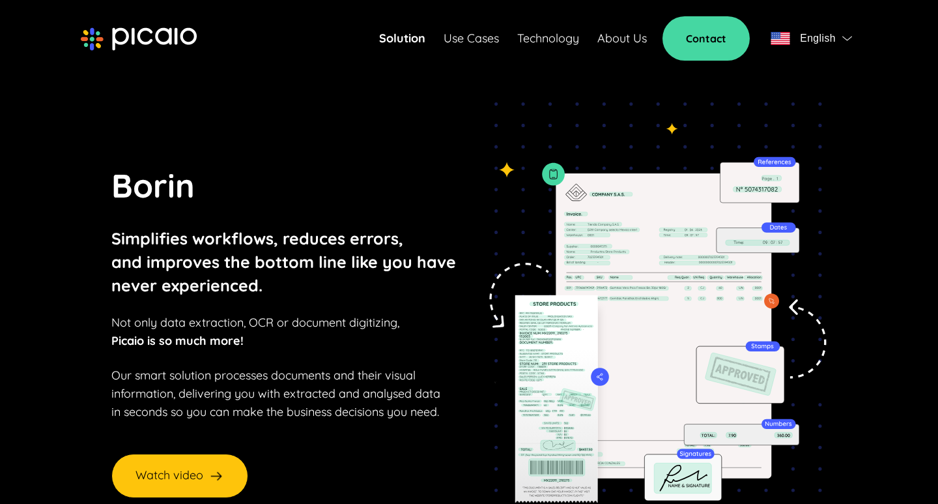 Image resolution: width=938 pixels, height=504 pixels. I want to click on p: Simplifies workflows, reduces errors, and improves the bottom line like you have never experienced., so click(283, 262).